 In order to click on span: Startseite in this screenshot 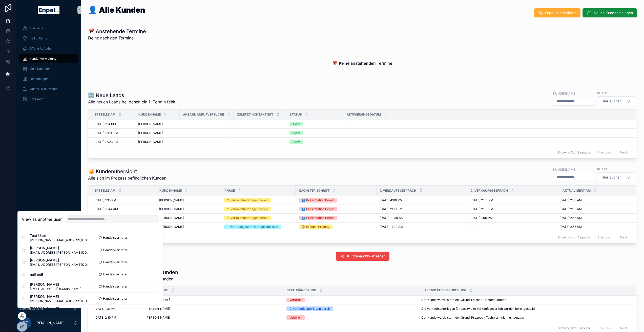, I will do `click(36, 28)`.